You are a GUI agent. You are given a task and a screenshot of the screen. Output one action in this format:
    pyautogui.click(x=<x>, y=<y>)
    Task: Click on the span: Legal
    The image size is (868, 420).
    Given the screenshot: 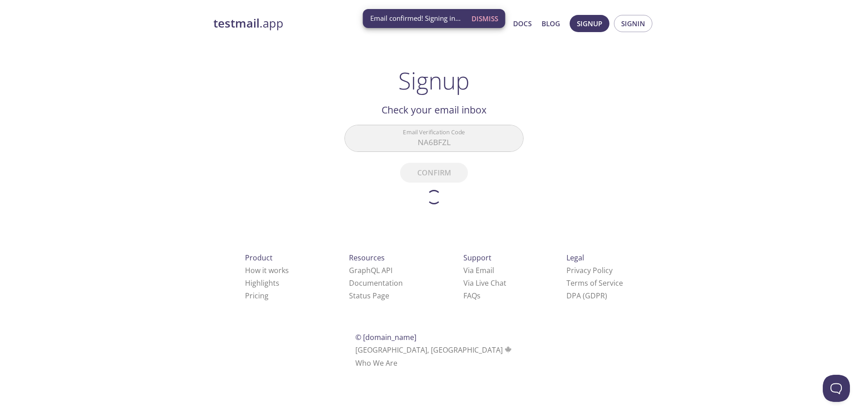 What is the action you would take?
    pyautogui.click(x=575, y=258)
    